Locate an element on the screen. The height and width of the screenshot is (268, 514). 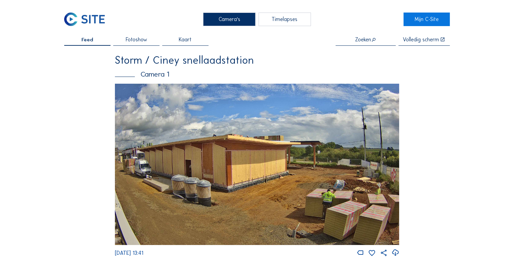
img: Image is located at coordinates (257, 164).